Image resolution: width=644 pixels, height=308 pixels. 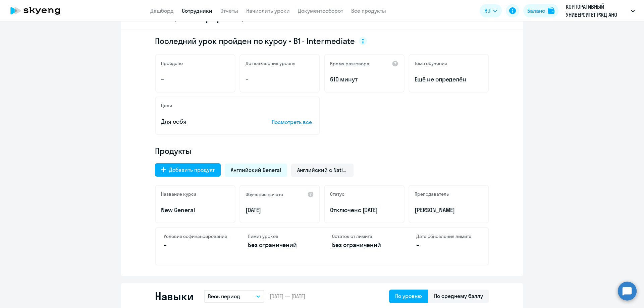 I want to click on span: Английский с Native, so click(x=322, y=170).